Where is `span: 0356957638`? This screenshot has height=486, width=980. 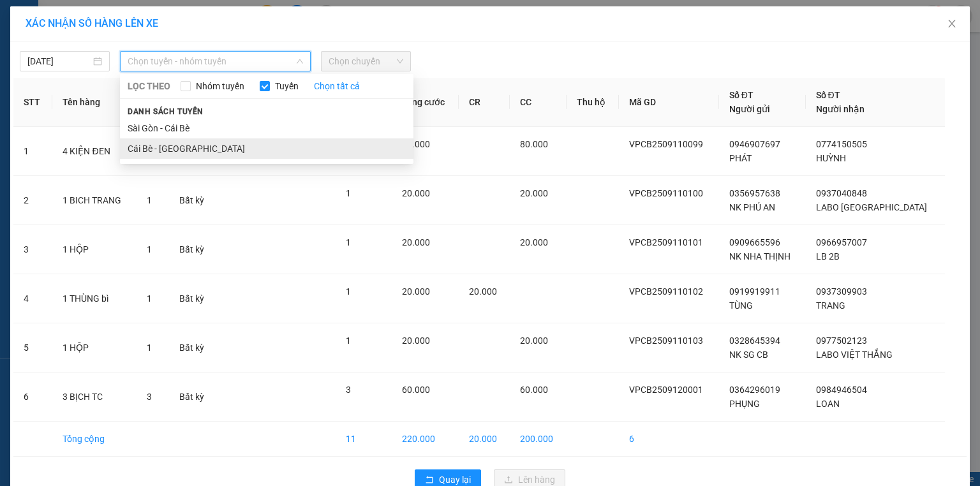
span: 0356957638 is located at coordinates (755, 193).